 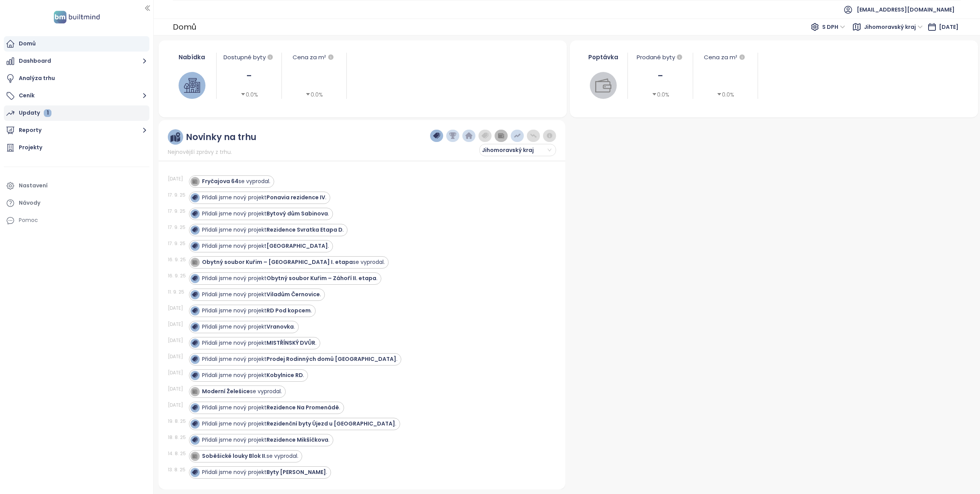 I want to click on img: price-decreases.png, so click(x=533, y=136).